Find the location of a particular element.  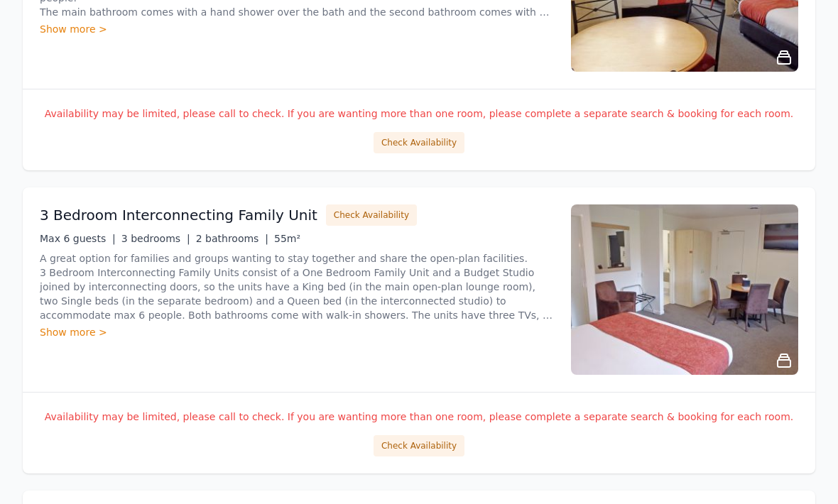

span: 55m² is located at coordinates (287, 239).